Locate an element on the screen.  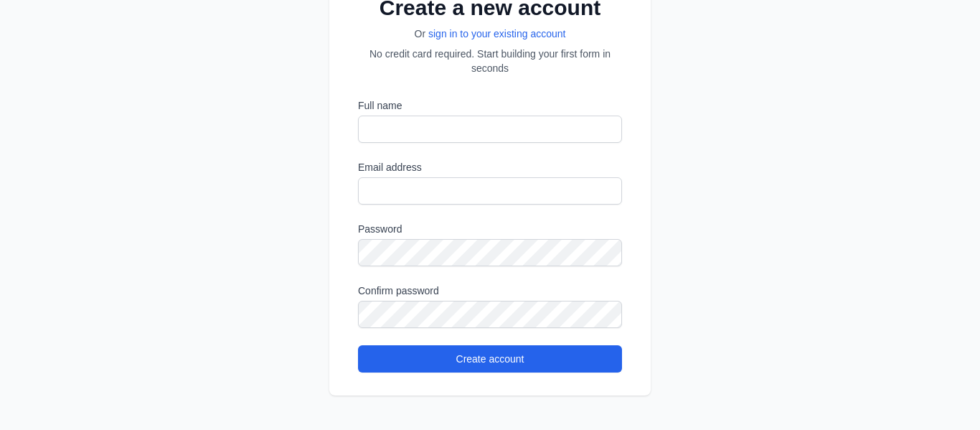
label: Full name is located at coordinates (490, 105).